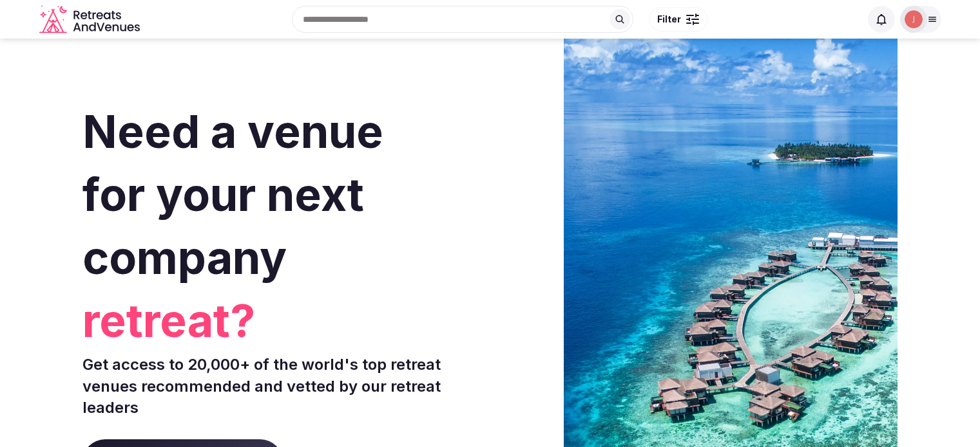 This screenshot has width=980, height=447. What do you see at coordinates (913, 20) in the screenshot?
I see `img: Joanna Asiukiewicz` at bounding box center [913, 20].